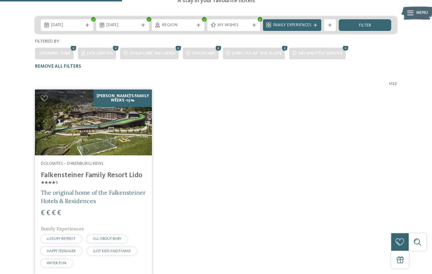 The height and width of the screenshot is (274, 432). Describe the element at coordinates (152, 53) in the screenshot. I see `span: Childcare included` at that location.